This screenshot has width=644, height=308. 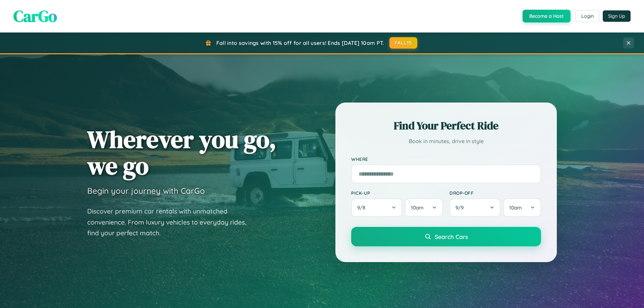 I want to click on label: Pick-up, so click(x=397, y=193).